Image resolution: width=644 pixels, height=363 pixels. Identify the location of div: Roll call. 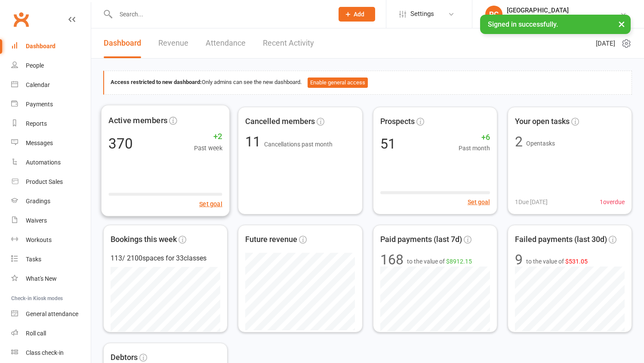
(36, 333).